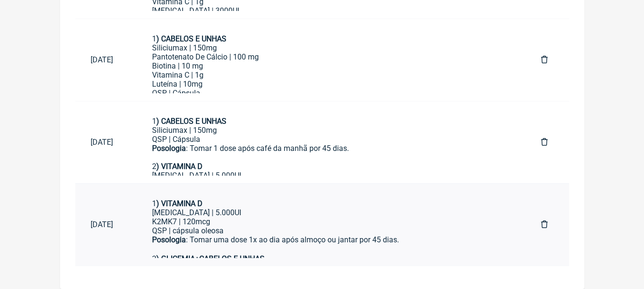  What do you see at coordinates (331, 134) in the screenshot?
I see `div: Siliciumax | 150mg QSP | Cápsula` at bounding box center [331, 134].